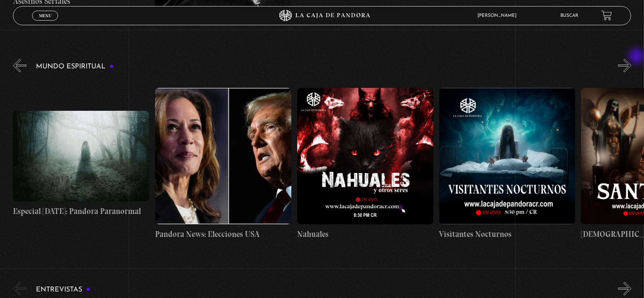  Describe the element at coordinates (569, 16) in the screenshot. I see `a: Buscar` at that location.